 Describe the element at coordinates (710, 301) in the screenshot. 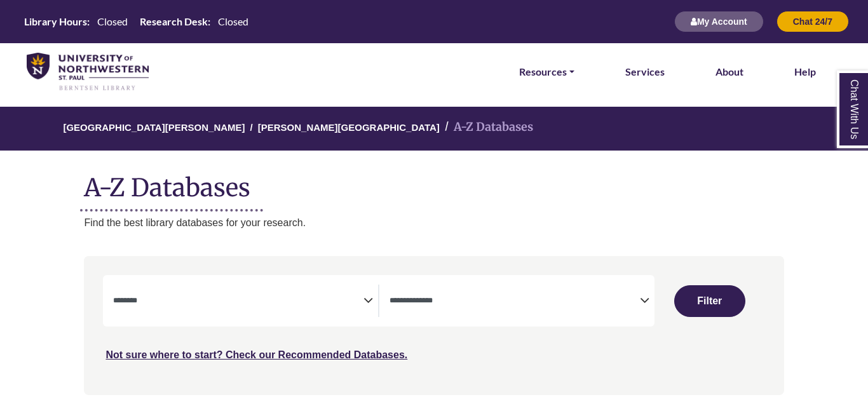

I see `button: Submit for Search Results` at that location.